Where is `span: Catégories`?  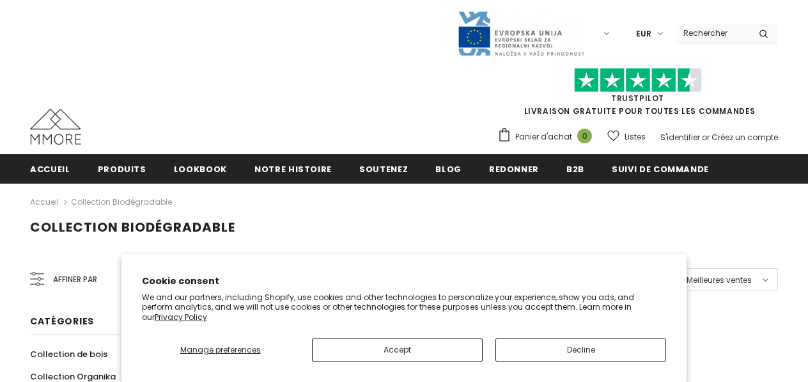 span: Catégories is located at coordinates (62, 321).